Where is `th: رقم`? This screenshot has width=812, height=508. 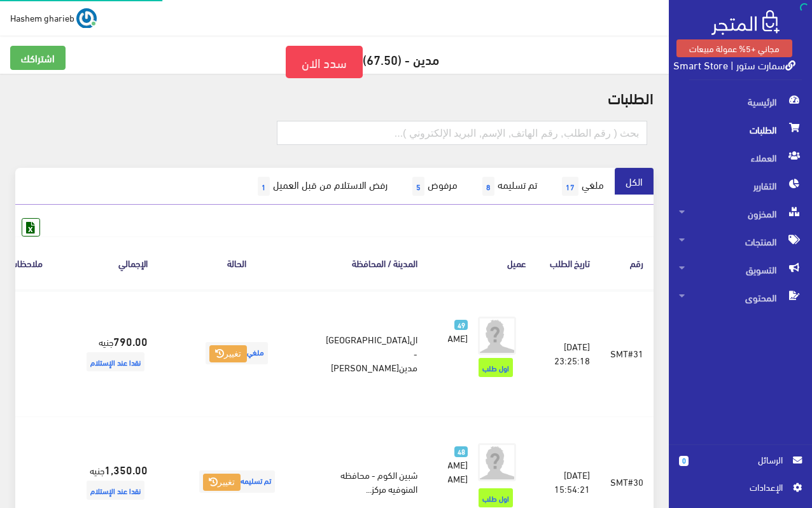
th: رقم is located at coordinates (627, 263).